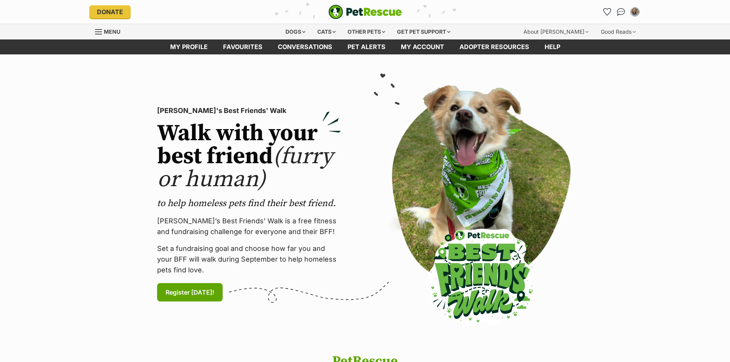 This screenshot has height=362, width=730. Describe the element at coordinates (621, 12) in the screenshot. I see `ul: Account quick links` at that location.